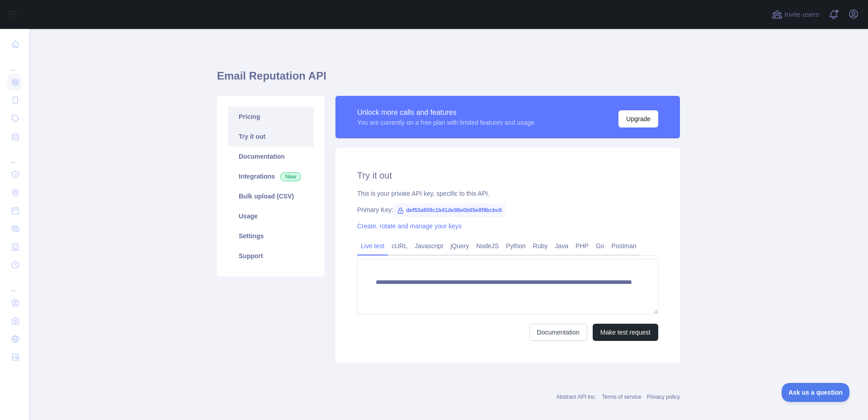 This screenshot has width=868, height=420. I want to click on div: Unlock more calls and features, so click(446, 113).